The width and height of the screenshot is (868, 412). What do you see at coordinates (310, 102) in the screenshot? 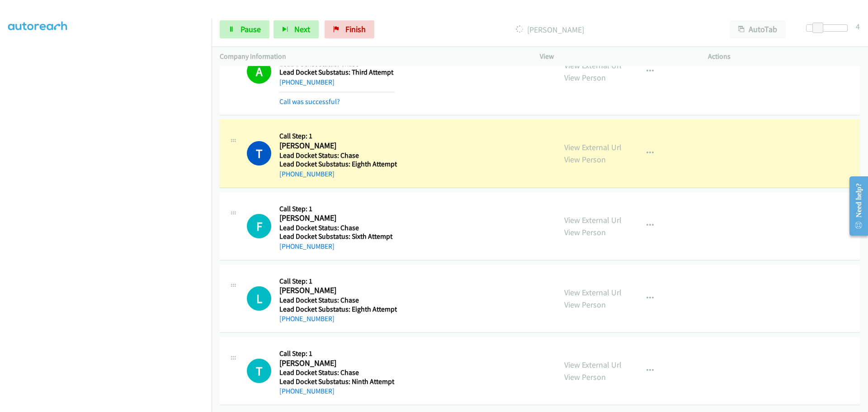
I see `a: Call was successful?` at bounding box center [310, 102].